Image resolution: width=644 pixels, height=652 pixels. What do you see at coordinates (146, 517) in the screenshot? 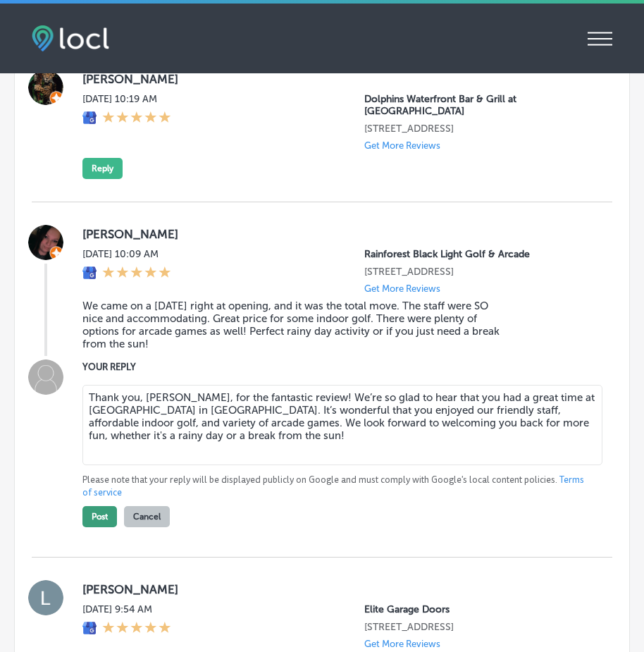
I see `button: Cancel` at bounding box center [146, 517].